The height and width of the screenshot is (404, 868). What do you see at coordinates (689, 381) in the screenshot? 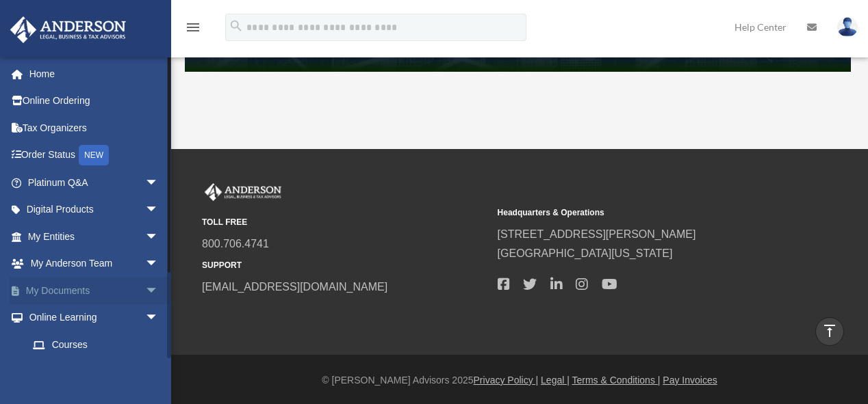
I see `a: Pay Invoices` at bounding box center [689, 381].